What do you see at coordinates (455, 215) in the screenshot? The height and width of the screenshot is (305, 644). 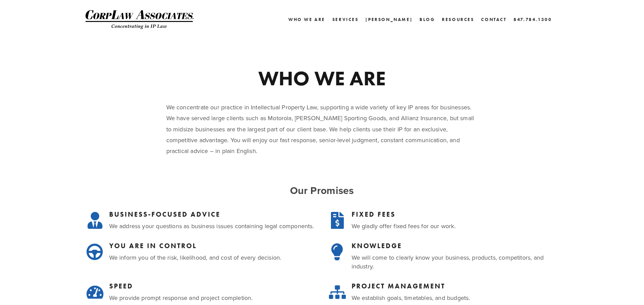 I see `h3: FIXED FEES` at bounding box center [455, 215].